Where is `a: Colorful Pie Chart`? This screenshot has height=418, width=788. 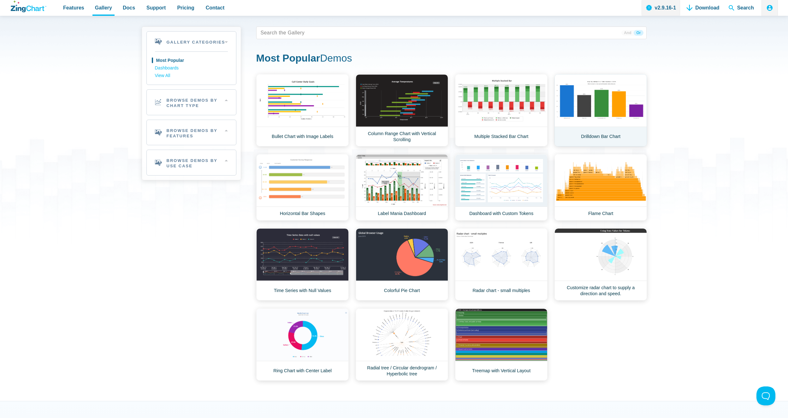
a: Colorful Pie Chart is located at coordinates (402, 264).